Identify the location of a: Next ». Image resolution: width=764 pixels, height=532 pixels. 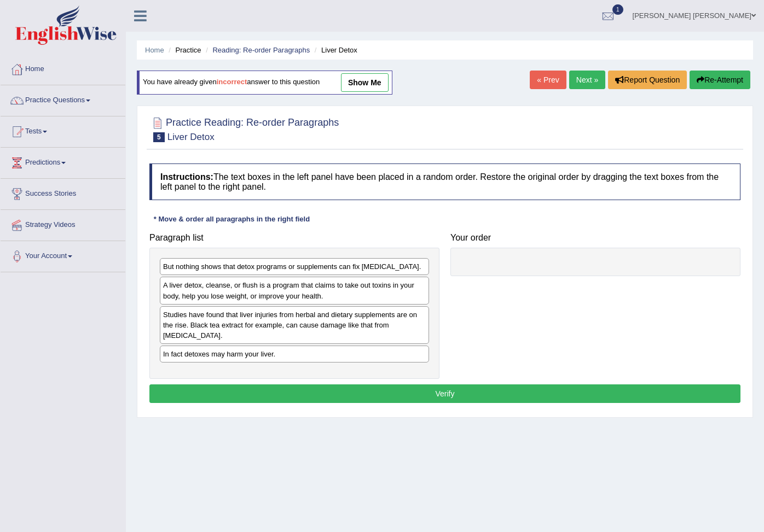
(587, 80).